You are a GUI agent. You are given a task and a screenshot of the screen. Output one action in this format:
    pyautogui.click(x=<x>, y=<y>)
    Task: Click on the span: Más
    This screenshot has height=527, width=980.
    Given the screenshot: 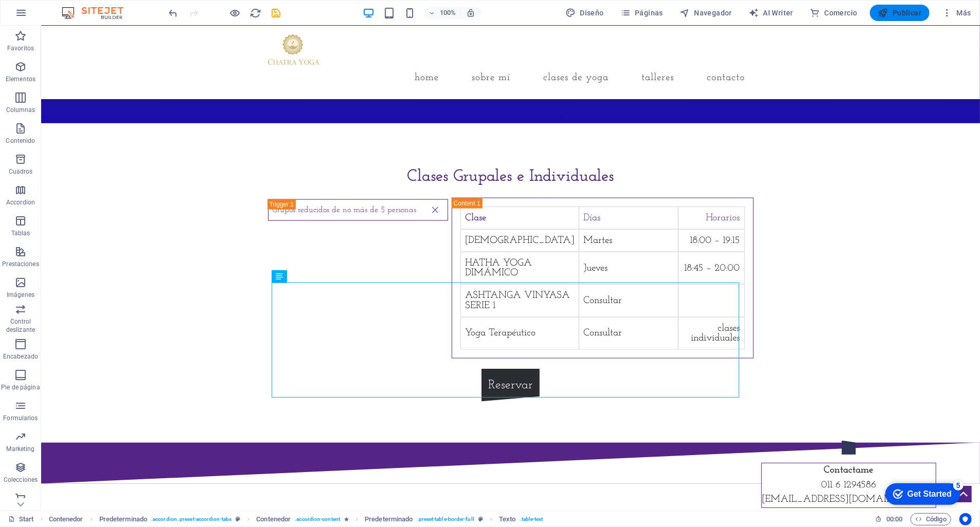 What is the action you would take?
    pyautogui.click(x=956, y=13)
    